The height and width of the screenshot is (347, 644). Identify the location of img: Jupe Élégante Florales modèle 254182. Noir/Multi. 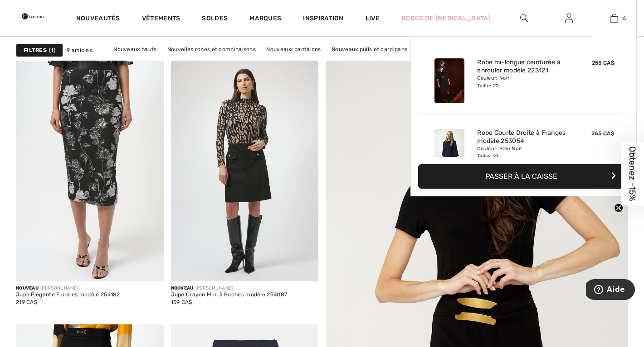
(89, 171).